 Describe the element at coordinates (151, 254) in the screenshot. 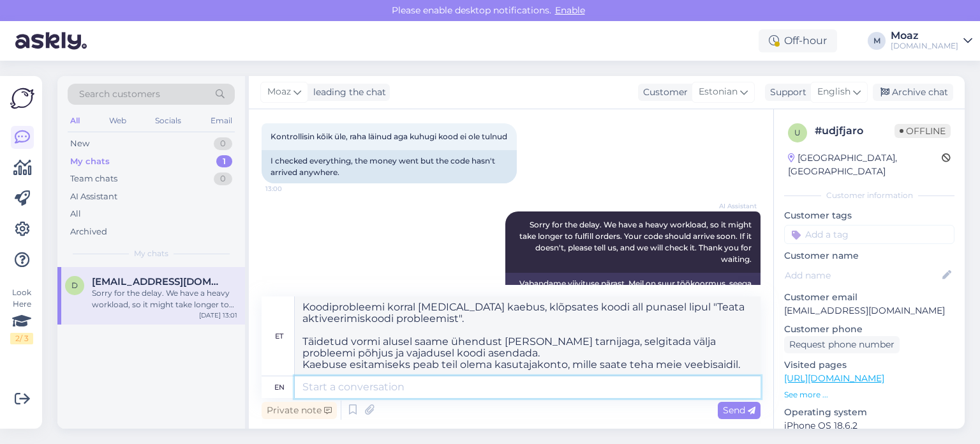

I see `span: My chats` at that location.